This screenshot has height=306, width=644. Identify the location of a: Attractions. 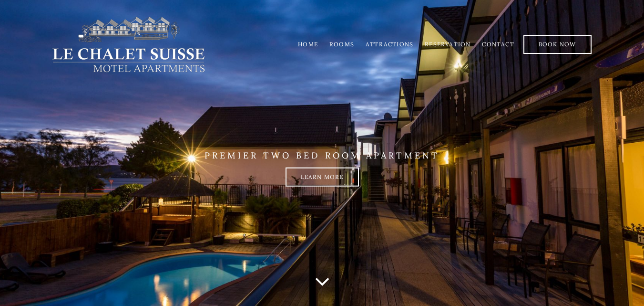
(389, 44).